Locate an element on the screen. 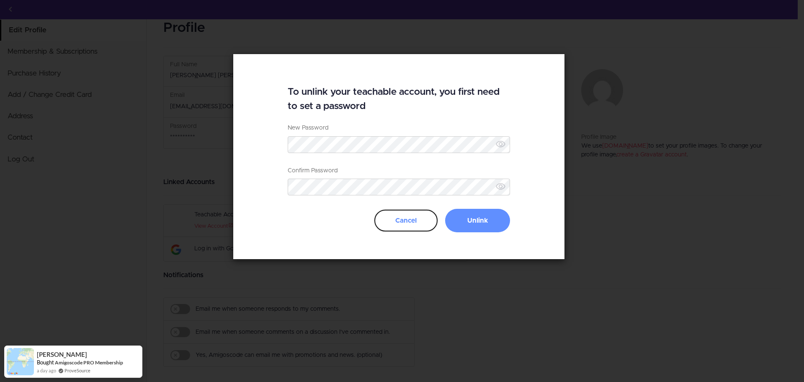 The height and width of the screenshot is (382, 804). h4: To unlink your teachable account, you first need to set a password is located at coordinates (399, 99).